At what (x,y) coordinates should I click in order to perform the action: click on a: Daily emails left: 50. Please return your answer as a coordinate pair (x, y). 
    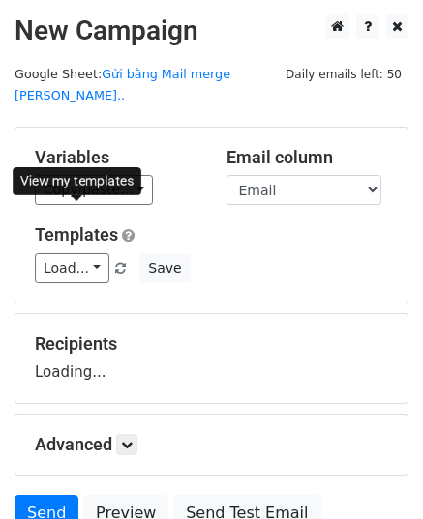
    Looking at the image, I should click on (343, 73).